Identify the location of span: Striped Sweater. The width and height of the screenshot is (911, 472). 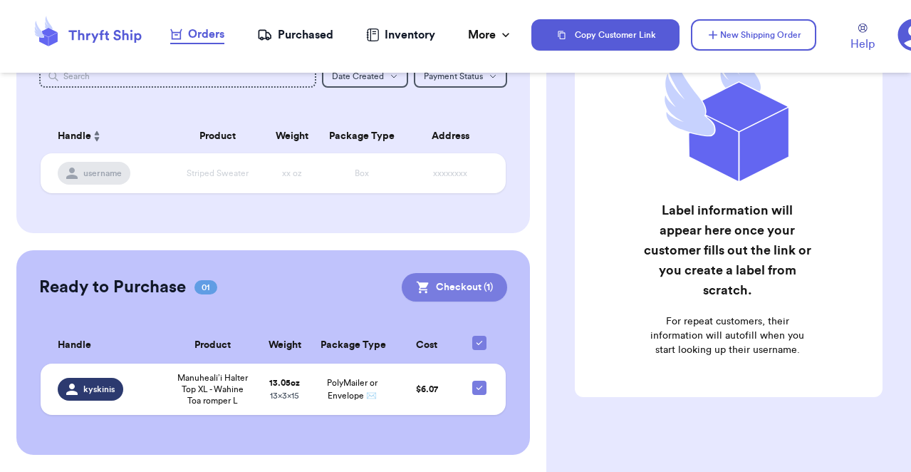
(217, 173).